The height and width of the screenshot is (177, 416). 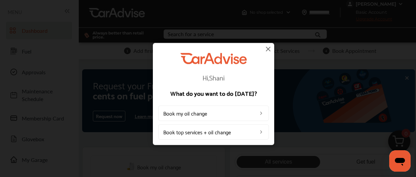 What do you see at coordinates (268, 49) in the screenshot?
I see `img: close-icon.a004319c.svg` at bounding box center [268, 49].